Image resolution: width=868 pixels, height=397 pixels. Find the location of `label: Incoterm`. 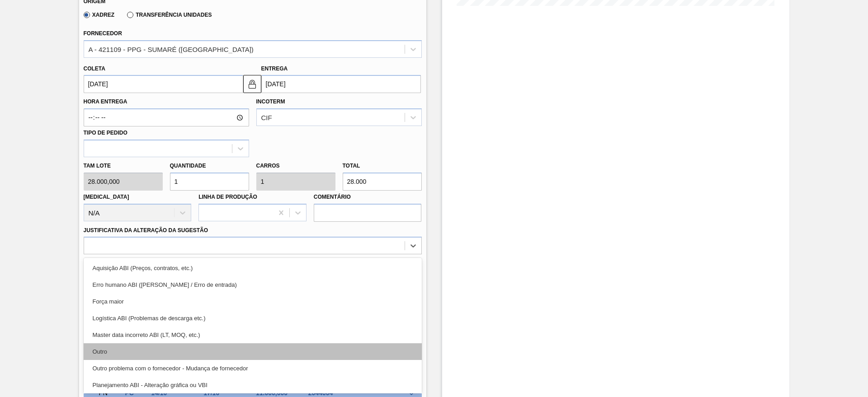

label: Incoterm is located at coordinates (271, 101).